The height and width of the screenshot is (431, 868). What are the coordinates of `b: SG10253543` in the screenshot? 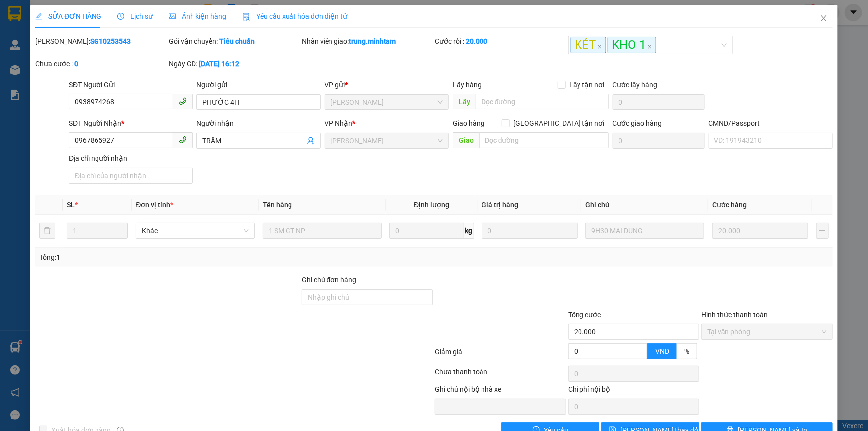 It's located at (110, 41).